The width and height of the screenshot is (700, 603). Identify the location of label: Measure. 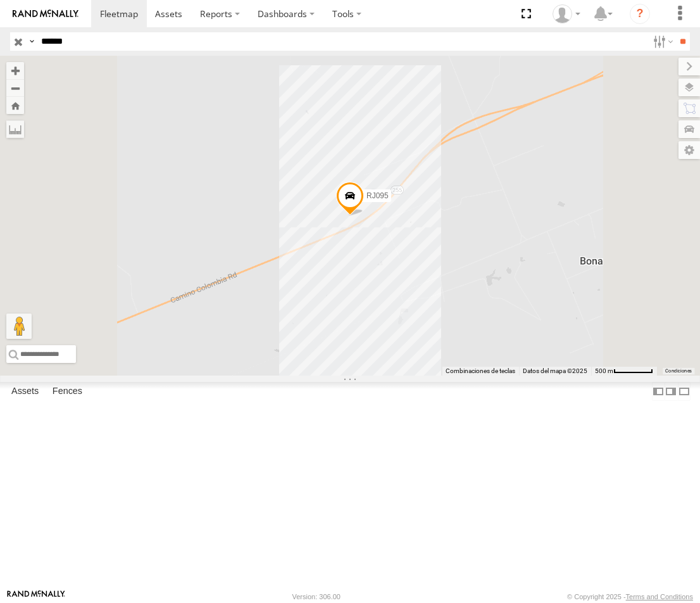
(15, 129).